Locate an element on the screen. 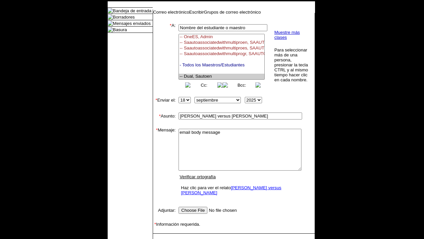 The image size is (424, 239). a: Grupos de correo electrónico is located at coordinates (233, 12).